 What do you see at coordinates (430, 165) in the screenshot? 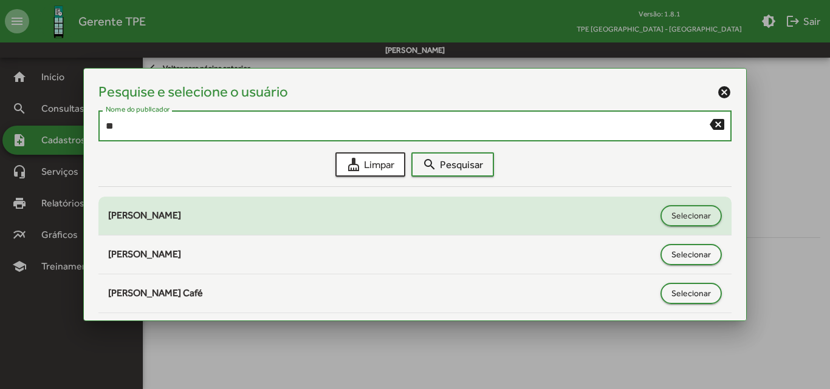
I see `mat-icon: search` at bounding box center [430, 165].